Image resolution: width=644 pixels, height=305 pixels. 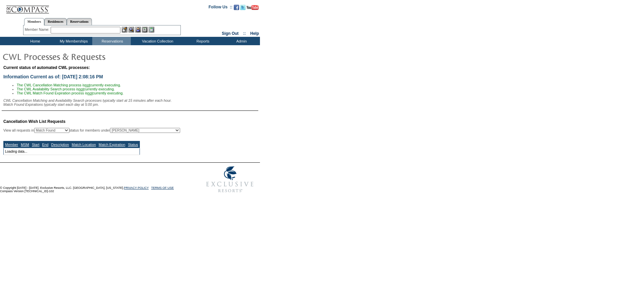 I want to click on img: b_edit.gif, so click(x=124, y=29).